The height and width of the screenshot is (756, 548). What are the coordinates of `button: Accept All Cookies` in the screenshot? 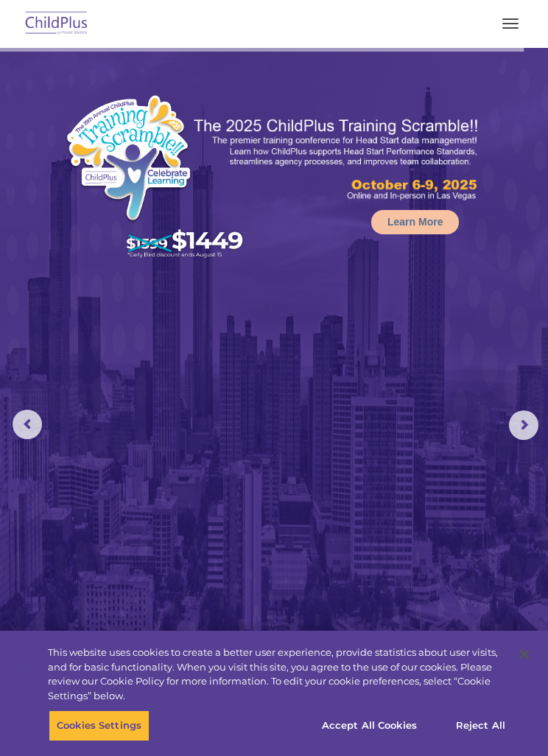 It's located at (369, 725).